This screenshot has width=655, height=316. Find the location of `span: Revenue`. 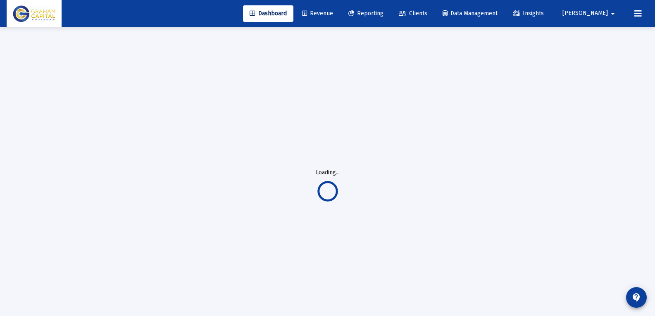

span: Revenue is located at coordinates (317, 13).